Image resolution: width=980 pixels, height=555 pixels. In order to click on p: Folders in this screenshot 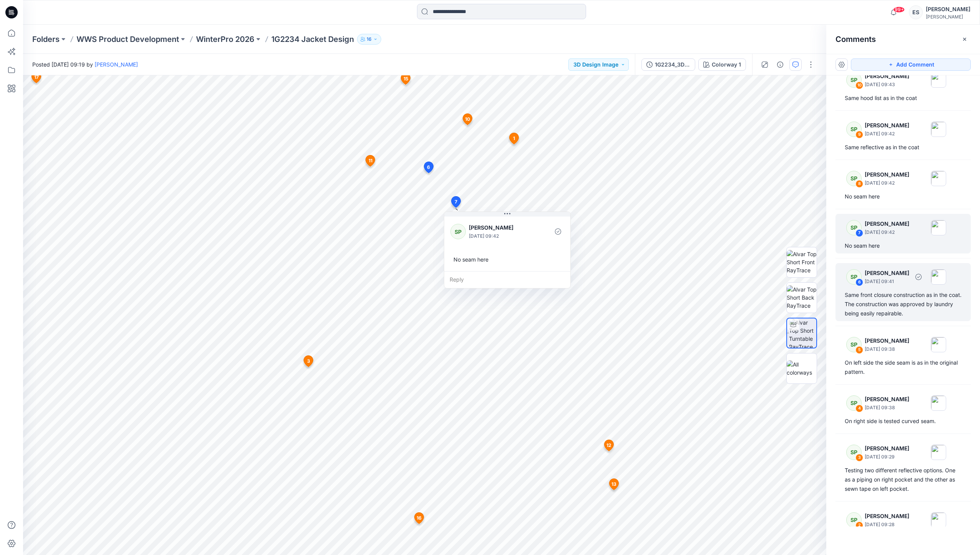, I will do `click(46, 40)`.